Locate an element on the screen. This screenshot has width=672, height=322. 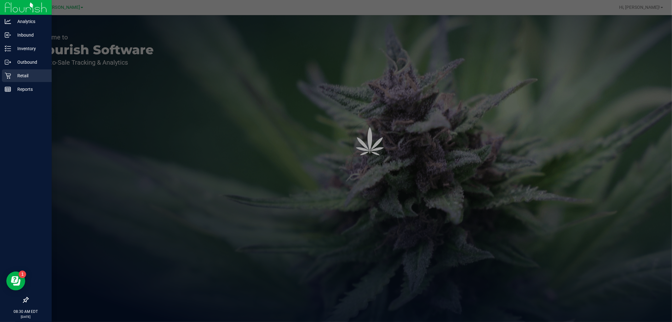
p: Retail is located at coordinates (30, 76).